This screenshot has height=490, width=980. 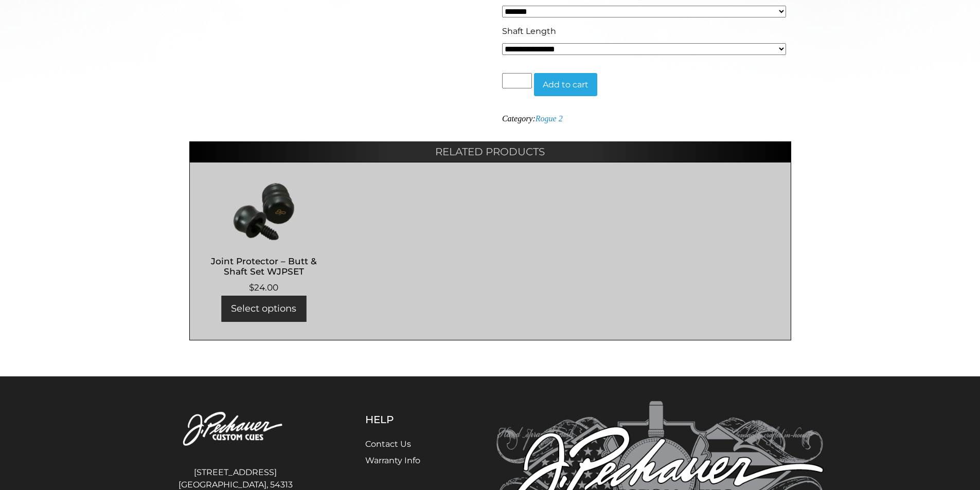 What do you see at coordinates (517, 81) in the screenshot?
I see `input: Product quantity` at bounding box center [517, 81].